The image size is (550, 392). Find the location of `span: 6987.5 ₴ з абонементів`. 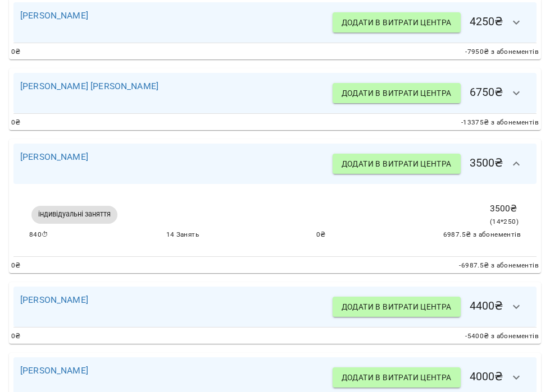

span: 6987.5 ₴ з абонементів is located at coordinates (482, 235).